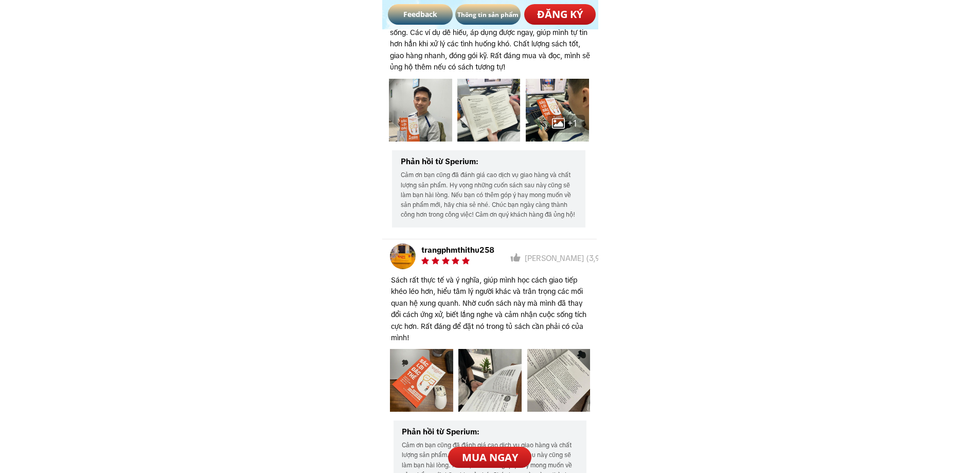 The width and height of the screenshot is (980, 473). I want to click on p: Feedback, so click(420, 14).